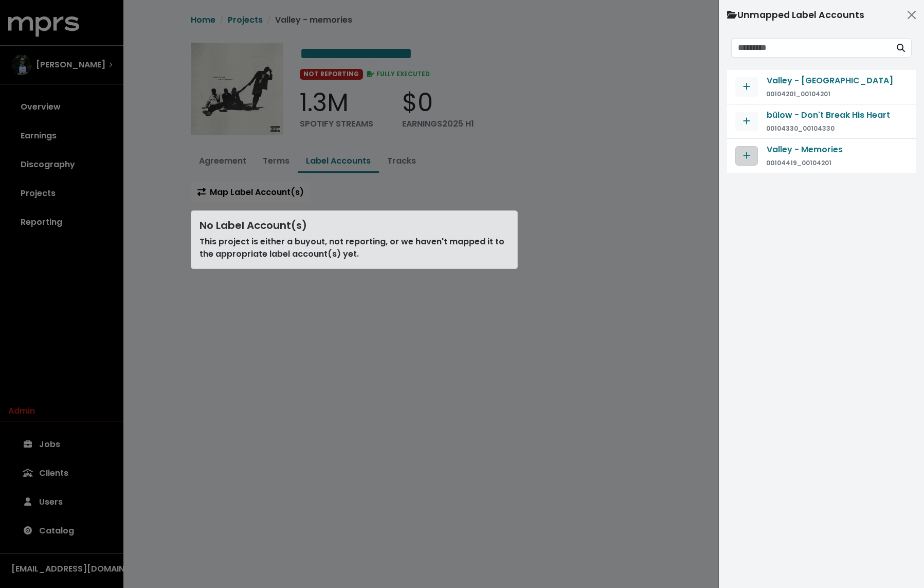 This screenshot has height=588, width=924. Describe the element at coordinates (800, 128) in the screenshot. I see `small: 00104330_00104330` at that location.